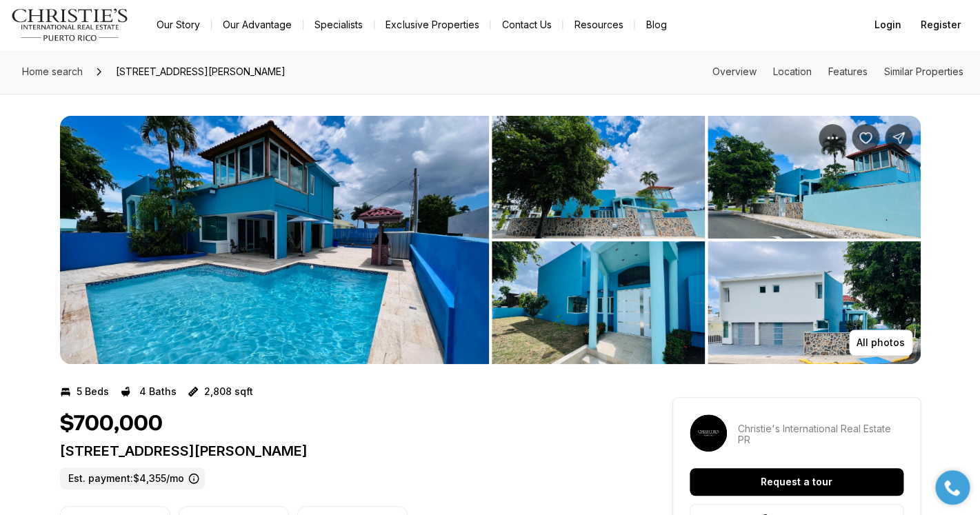 The height and width of the screenshot is (515, 980). What do you see at coordinates (598, 25) in the screenshot?
I see `a: Resources` at bounding box center [598, 25].